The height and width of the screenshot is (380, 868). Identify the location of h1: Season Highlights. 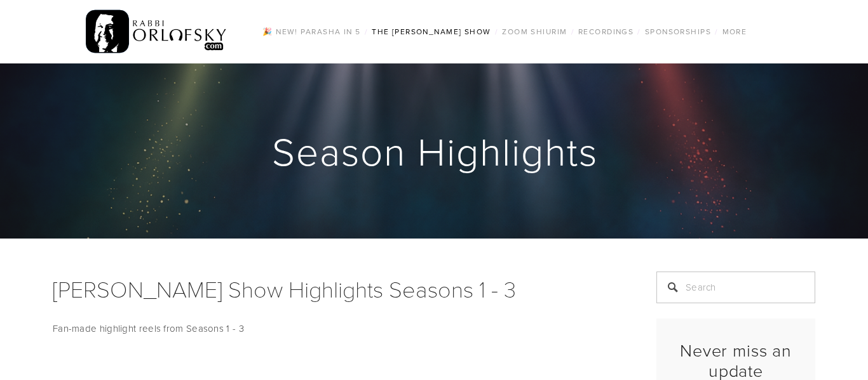
(434, 151).